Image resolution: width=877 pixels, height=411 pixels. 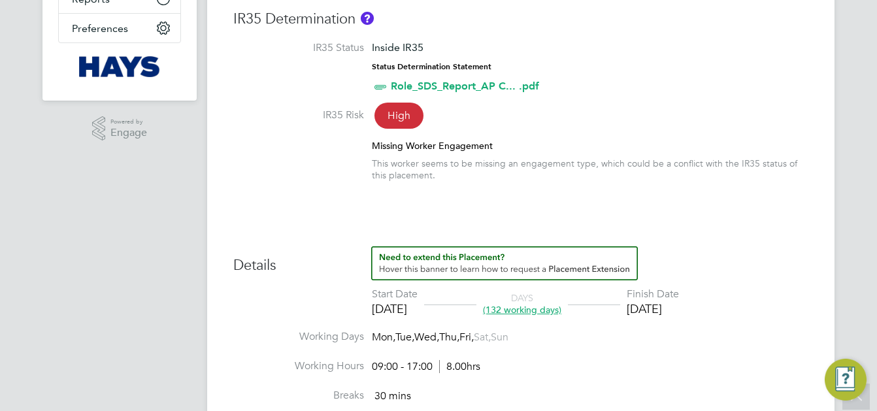 What do you see at coordinates (482, 337) in the screenshot?
I see `span: Sat,` at bounding box center [482, 337].